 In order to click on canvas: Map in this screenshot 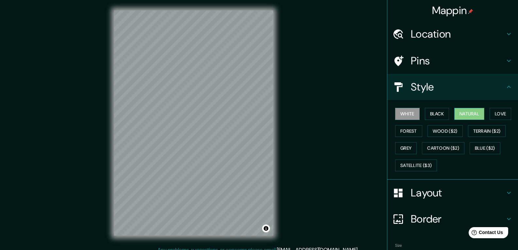, I will do `click(193, 123)`.